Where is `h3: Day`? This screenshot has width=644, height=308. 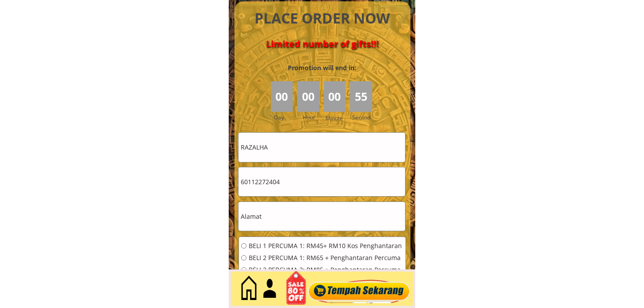
h3: Day is located at coordinates (285, 117).